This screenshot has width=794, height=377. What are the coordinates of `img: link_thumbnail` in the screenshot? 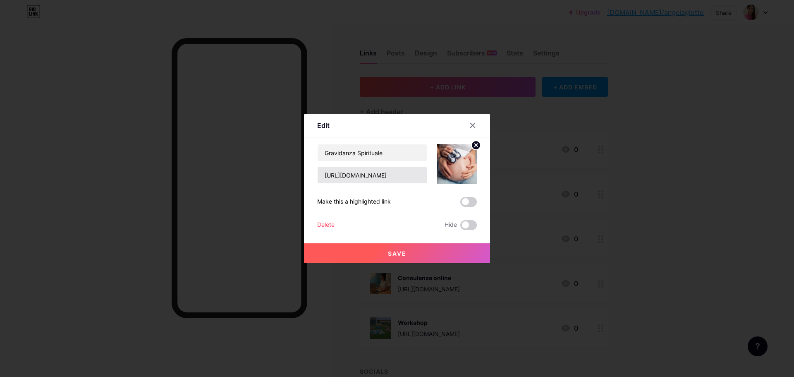 It's located at (457, 164).